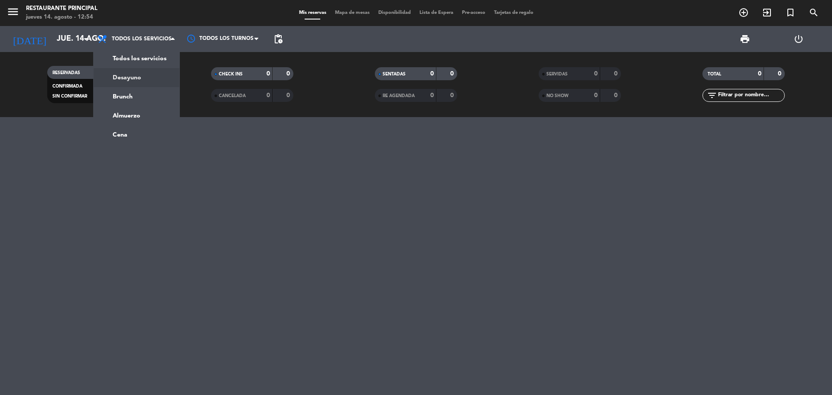 The height and width of the screenshot is (395, 832). I want to click on span: RESERVADAS, so click(66, 73).